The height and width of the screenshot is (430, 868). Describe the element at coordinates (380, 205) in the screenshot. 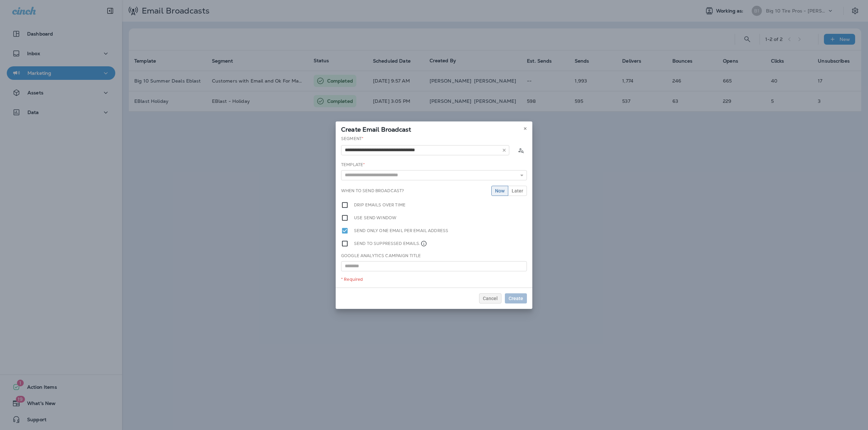

I see `label: Drip emails over time` at that location.